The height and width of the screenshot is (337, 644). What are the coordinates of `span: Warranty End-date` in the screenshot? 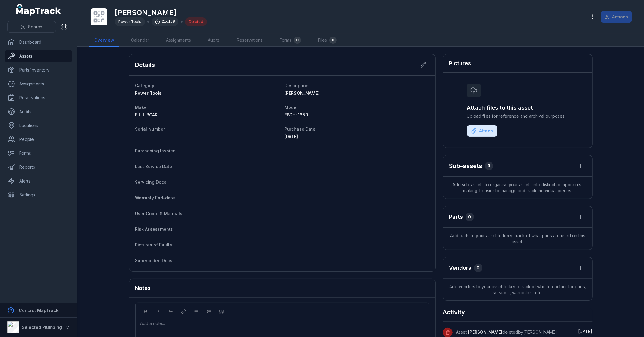 It's located at (155, 198).